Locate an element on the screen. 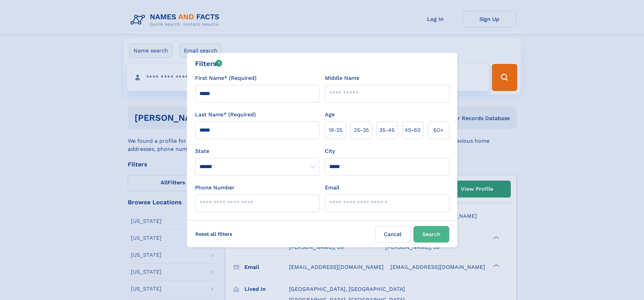  span: 18‑25 is located at coordinates (335, 130).